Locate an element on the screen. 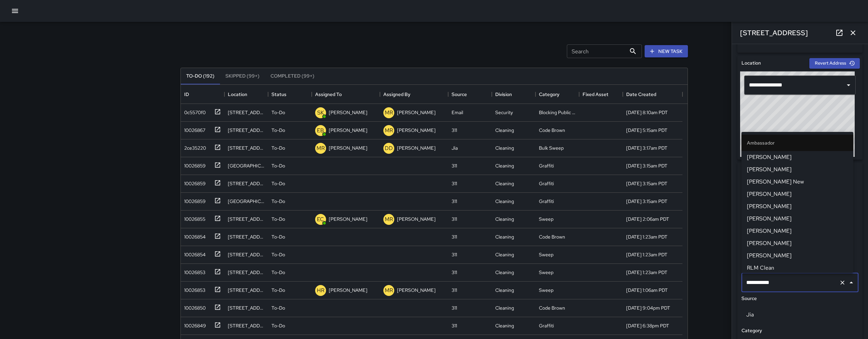 The height and width of the screenshot is (339, 868). button: Skipped (99+) is located at coordinates (242, 76).